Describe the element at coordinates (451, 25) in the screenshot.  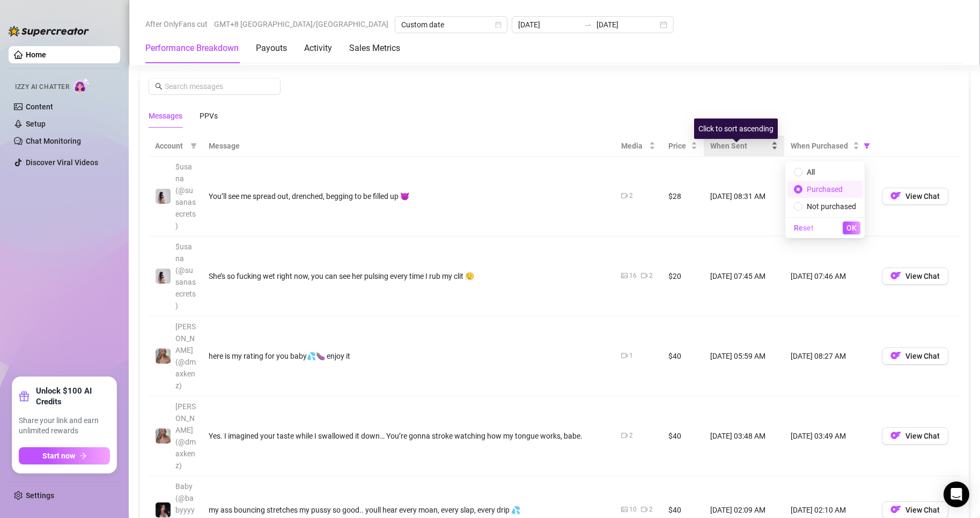
I see `span: Custom date` at that location.